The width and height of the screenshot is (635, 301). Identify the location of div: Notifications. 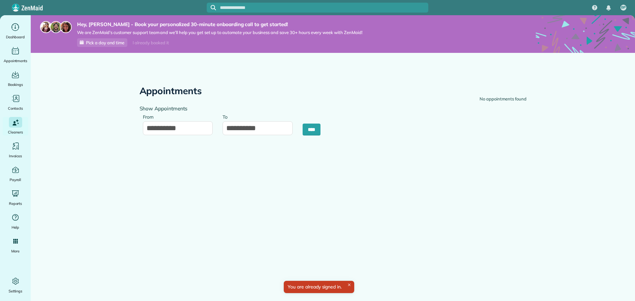
(608, 8).